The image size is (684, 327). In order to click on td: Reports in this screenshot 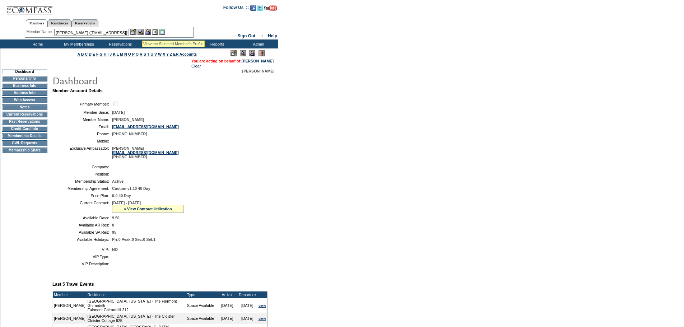, I will do `click(216, 44)`.